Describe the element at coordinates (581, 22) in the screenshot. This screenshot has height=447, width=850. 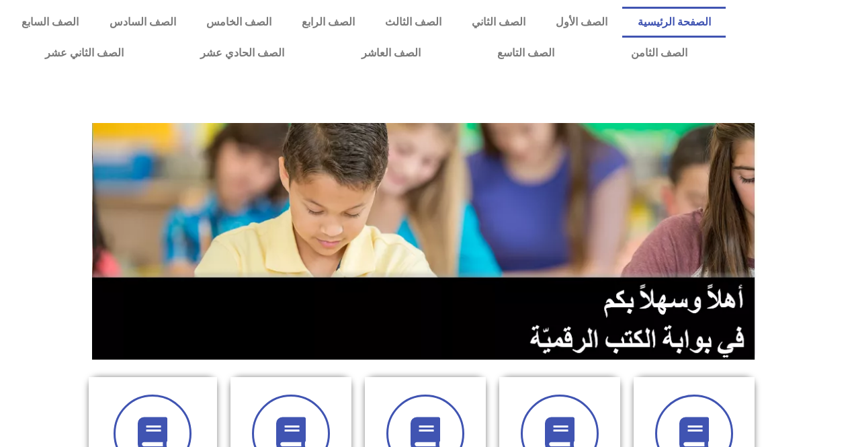
I see `a: الصف الأول` at that location.